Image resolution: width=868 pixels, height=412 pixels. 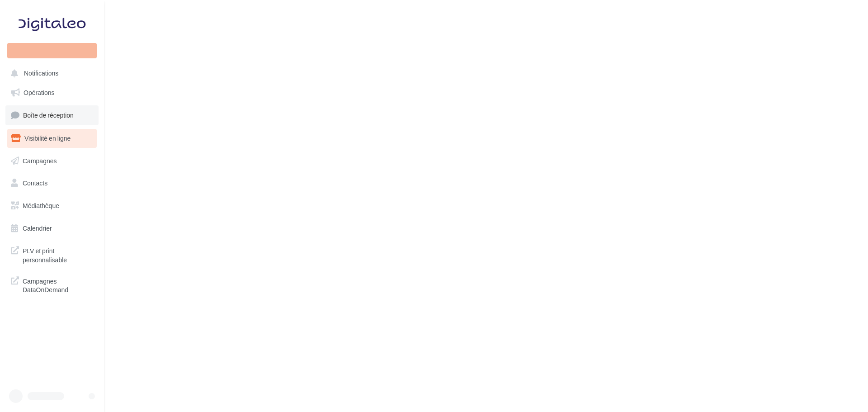 I want to click on a: Campagnes, so click(x=52, y=161).